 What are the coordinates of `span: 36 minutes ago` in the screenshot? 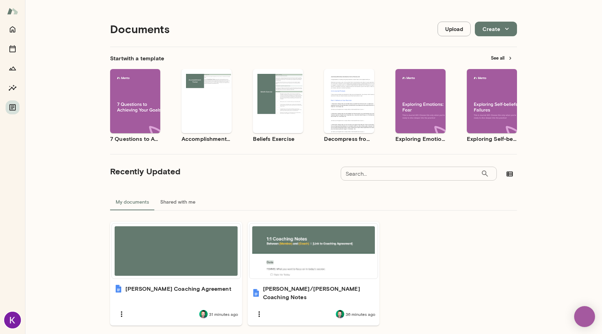 It's located at (360, 314).